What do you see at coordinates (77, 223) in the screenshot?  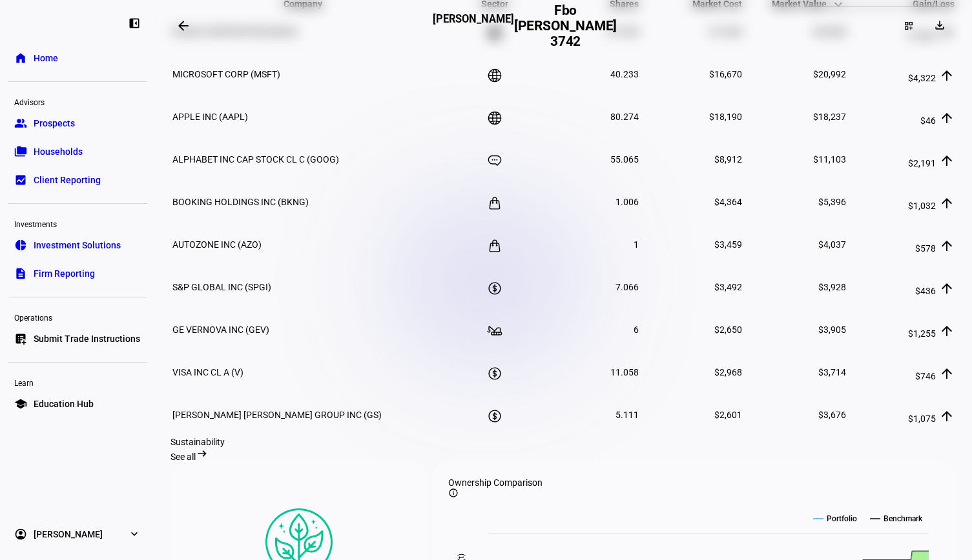 I see `div: Investments` at bounding box center [77, 223].